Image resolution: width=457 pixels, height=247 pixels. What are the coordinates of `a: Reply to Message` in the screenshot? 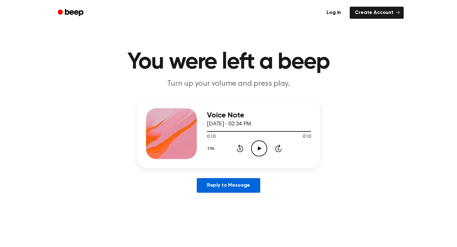 It's located at (229, 185).